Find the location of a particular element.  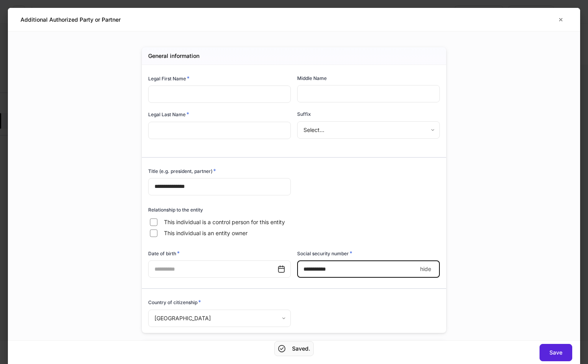

h5: Saved. is located at coordinates (301, 348).